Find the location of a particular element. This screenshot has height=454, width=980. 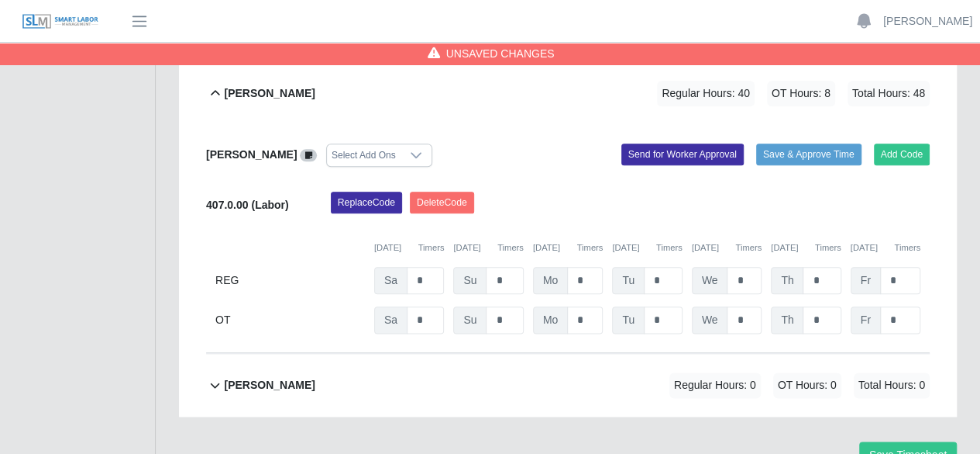

span: Regular Hours: 0 is located at coordinates (715, 385).